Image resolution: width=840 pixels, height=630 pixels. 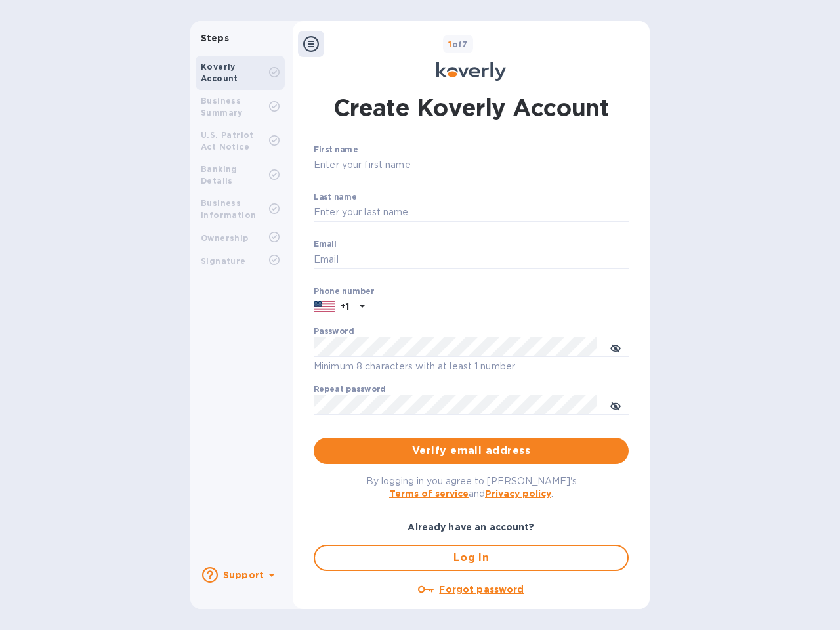 What do you see at coordinates (517, 494) in the screenshot?
I see `b: Privacy policy` at bounding box center [517, 494].